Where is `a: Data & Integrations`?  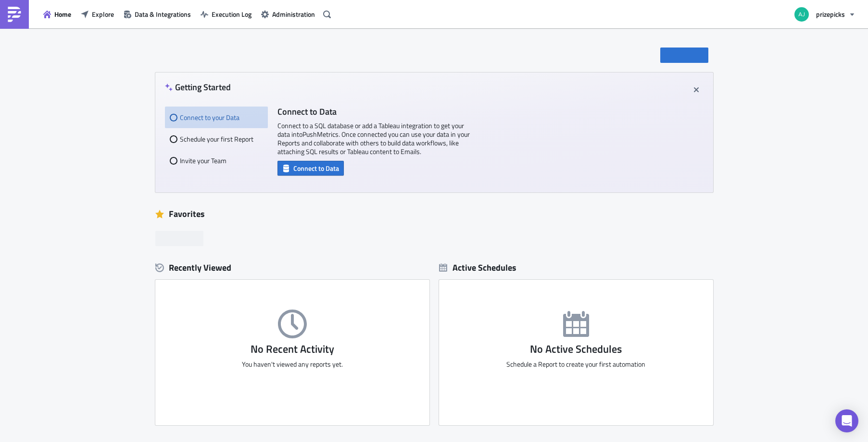 a: Data & Integrations is located at coordinates (157, 14).